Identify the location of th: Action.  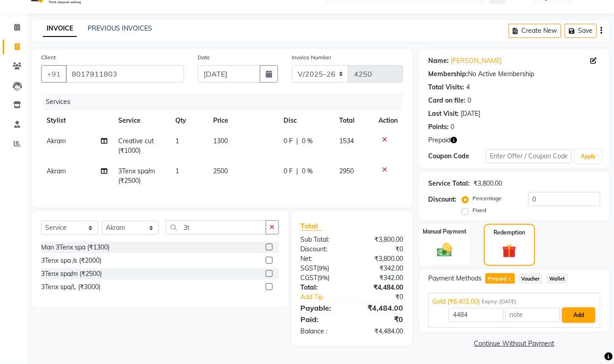
(388, 120).